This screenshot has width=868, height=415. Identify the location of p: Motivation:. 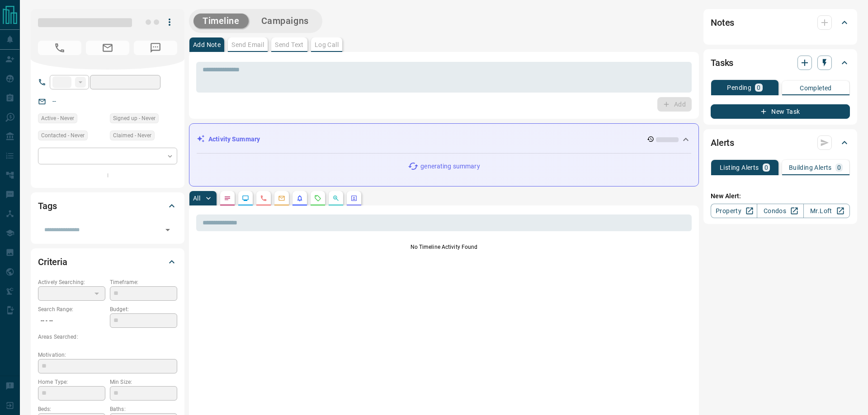
(108, 355).